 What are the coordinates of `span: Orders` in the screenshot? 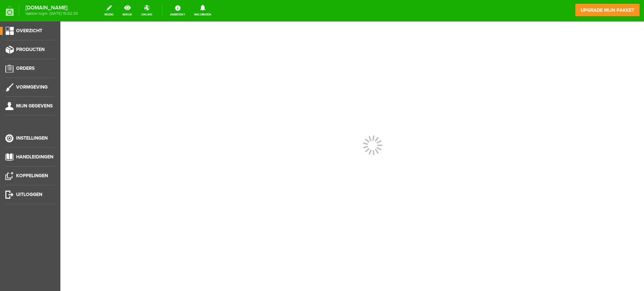 It's located at (25, 68).